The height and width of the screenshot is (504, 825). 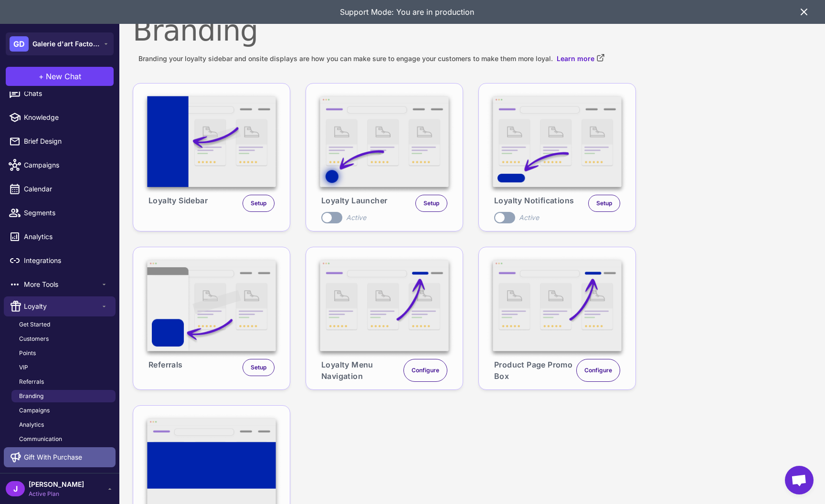 I want to click on a: Brief Design, so click(x=60, y=141).